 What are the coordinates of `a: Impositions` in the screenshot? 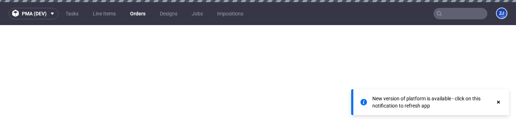 It's located at (230, 14).